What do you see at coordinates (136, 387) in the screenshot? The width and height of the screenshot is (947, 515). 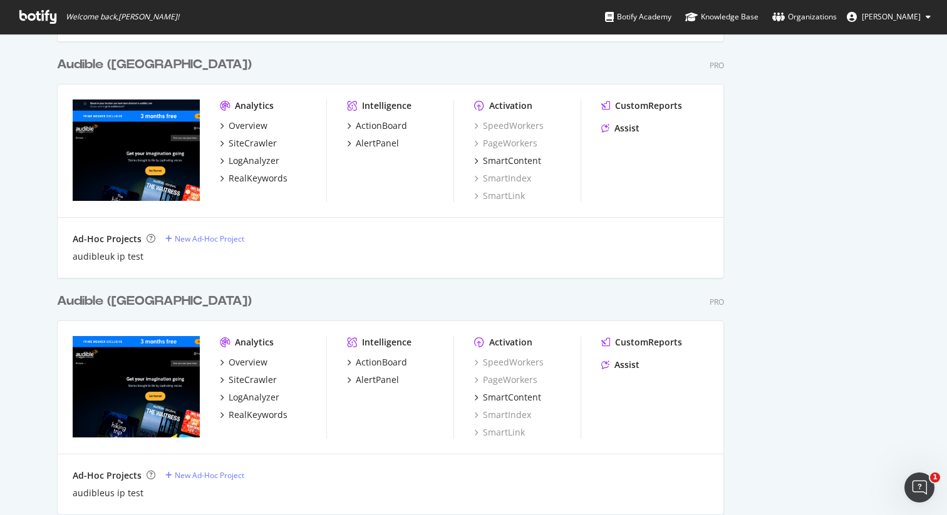 I see `img: audible.com` at bounding box center [136, 387].